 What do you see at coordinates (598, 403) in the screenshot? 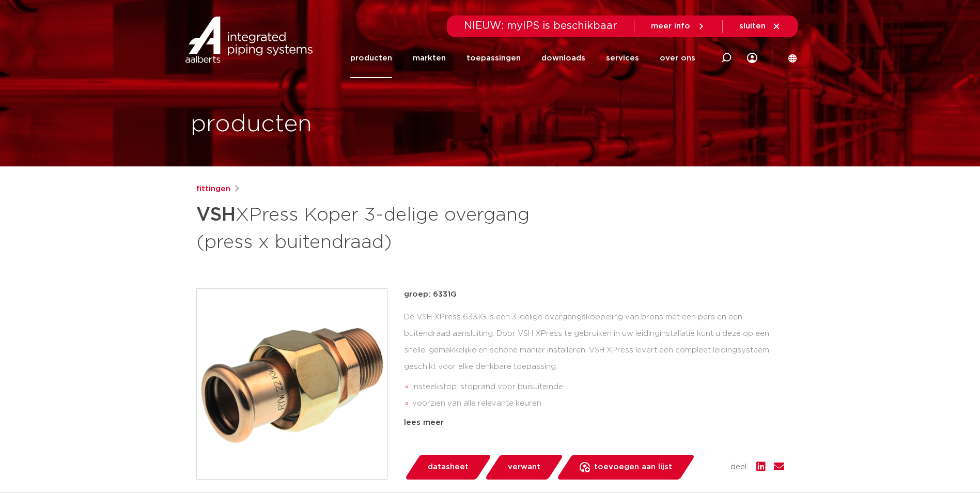
I see `li: voorzien van alle relevante keuren` at bounding box center [598, 403].